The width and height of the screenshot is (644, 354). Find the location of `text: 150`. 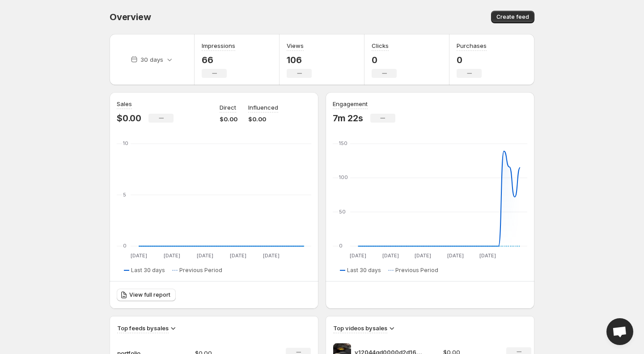

text: 150 is located at coordinates (343, 143).